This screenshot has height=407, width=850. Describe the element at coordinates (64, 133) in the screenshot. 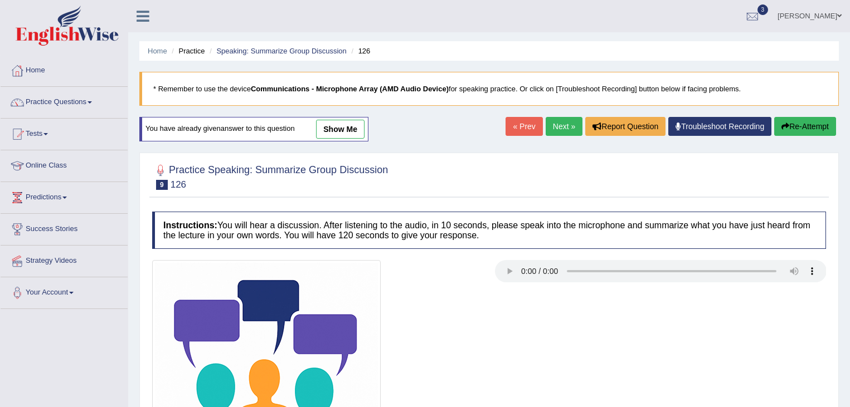

I see `a: Tests` at that location.